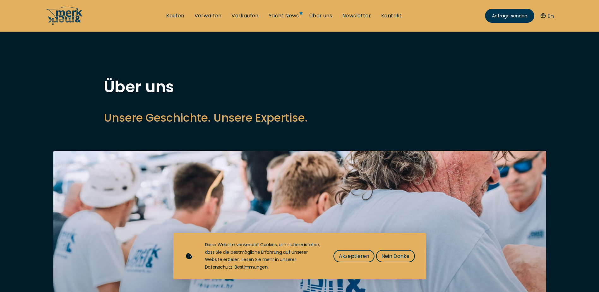  I want to click on div: Diese Website verwendet Cookies, um sicherzustellen, dass Sie die bestmögliche Erfahrung auf unse..., so click(263, 256).